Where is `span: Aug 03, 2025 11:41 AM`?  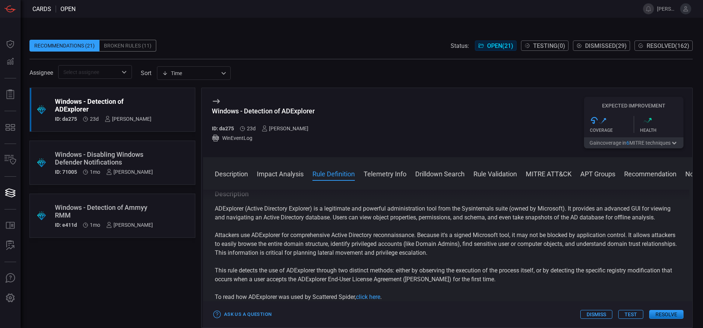
span: Aug 03, 2025 11:41 AM is located at coordinates (95, 172).